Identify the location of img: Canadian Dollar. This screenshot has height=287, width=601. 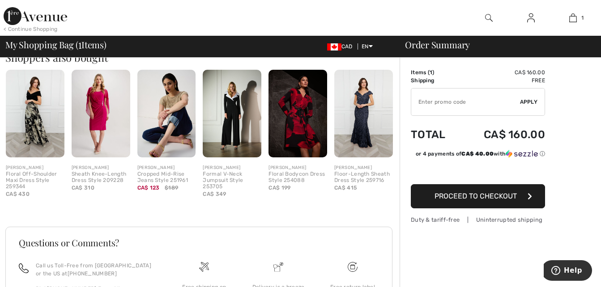
(334, 47).